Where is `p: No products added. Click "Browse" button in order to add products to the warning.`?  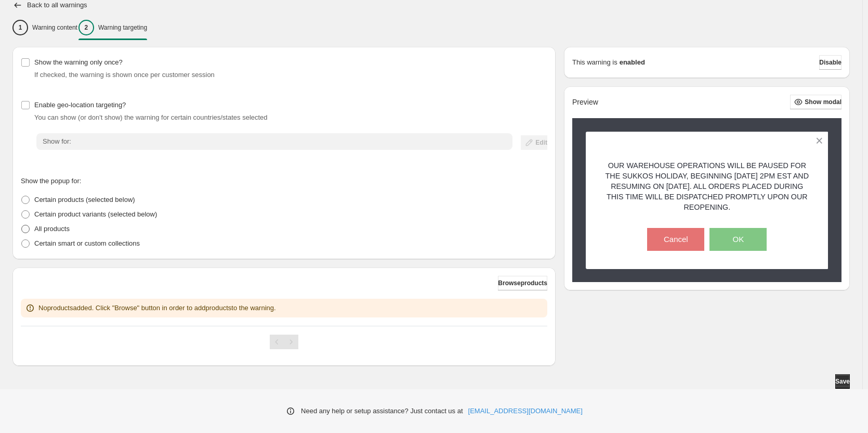 p: No products added. Click "Browse" button in order to add products to the warning. is located at coordinates (157, 308).